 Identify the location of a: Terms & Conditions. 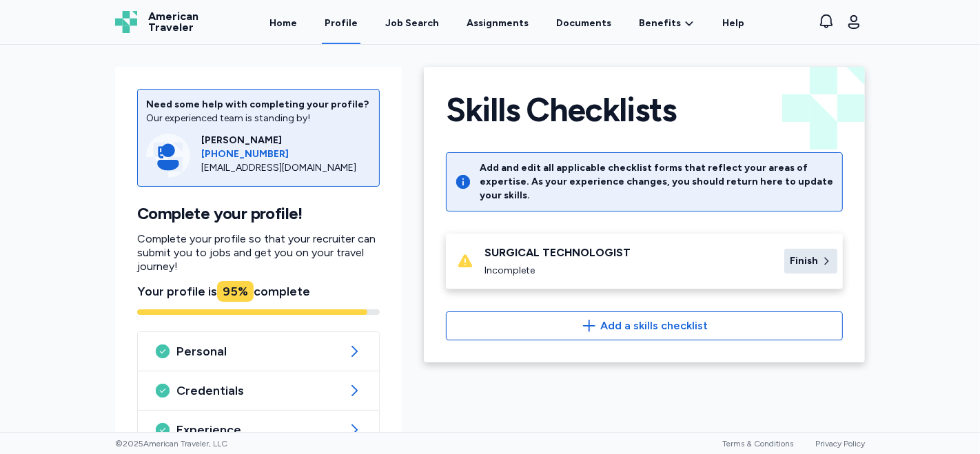
(758, 444).